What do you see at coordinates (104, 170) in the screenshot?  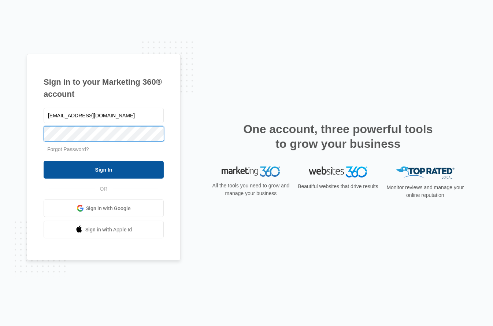 I see `input: Sign In` at bounding box center [104, 170].